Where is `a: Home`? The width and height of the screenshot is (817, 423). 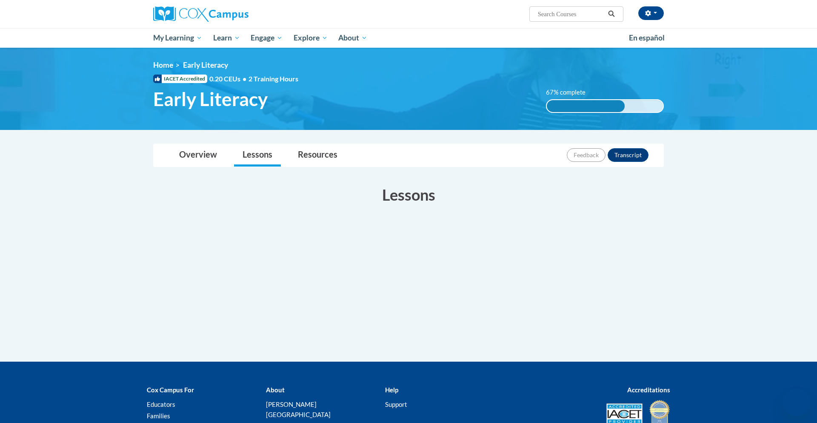 a: Home is located at coordinates (163, 65).